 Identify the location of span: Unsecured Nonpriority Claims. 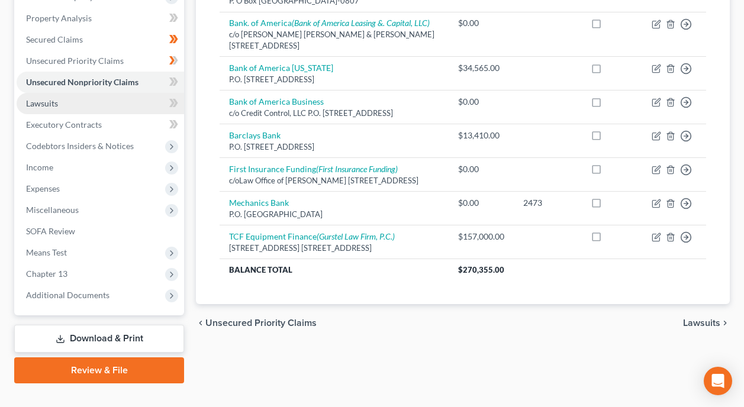
(82, 82).